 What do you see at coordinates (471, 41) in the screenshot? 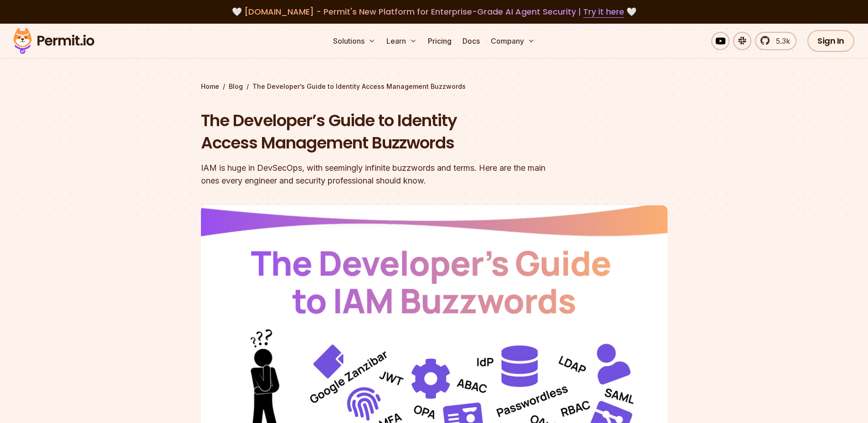
I see `a: Docs` at bounding box center [471, 41].